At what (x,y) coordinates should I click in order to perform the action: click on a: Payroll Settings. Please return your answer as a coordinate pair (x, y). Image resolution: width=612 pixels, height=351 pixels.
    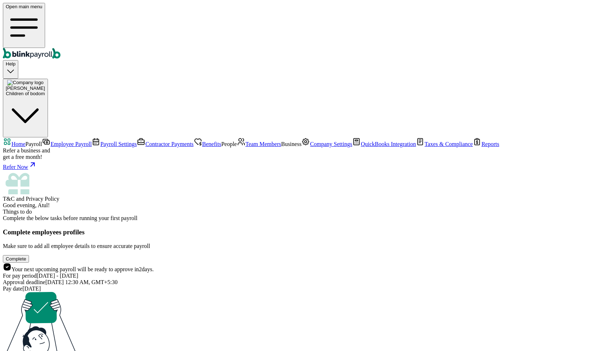
    Looking at the image, I should click on (114, 144).